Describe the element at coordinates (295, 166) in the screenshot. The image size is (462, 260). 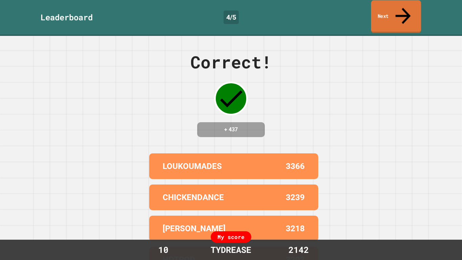
I see `p: 3366` at that location.